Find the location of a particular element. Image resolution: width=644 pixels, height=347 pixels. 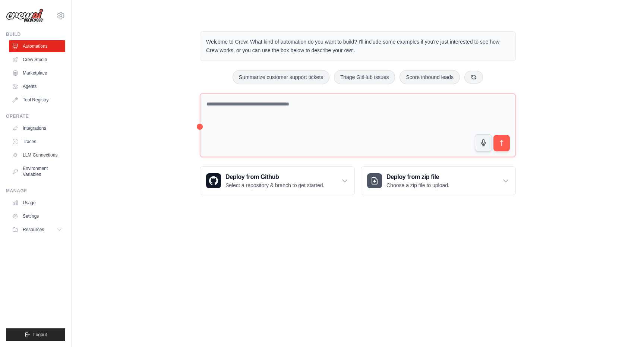

p: Choose a zip file to upload. is located at coordinates (418, 185).